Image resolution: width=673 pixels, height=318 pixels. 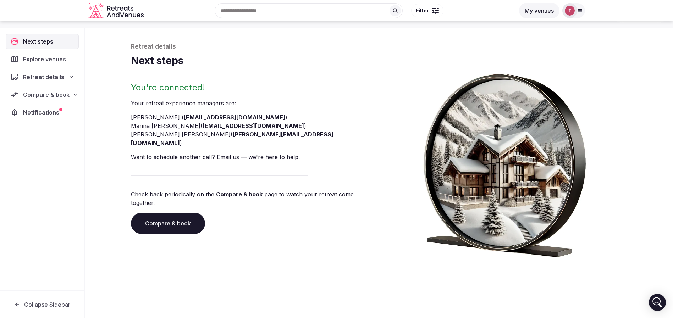 I want to click on button: My venues, so click(x=539, y=11).